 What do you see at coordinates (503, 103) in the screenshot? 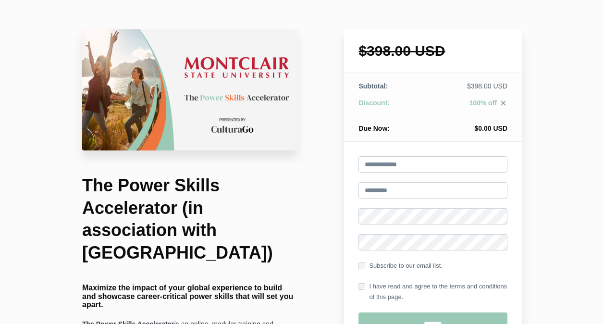
I see `i: close` at bounding box center [503, 103].